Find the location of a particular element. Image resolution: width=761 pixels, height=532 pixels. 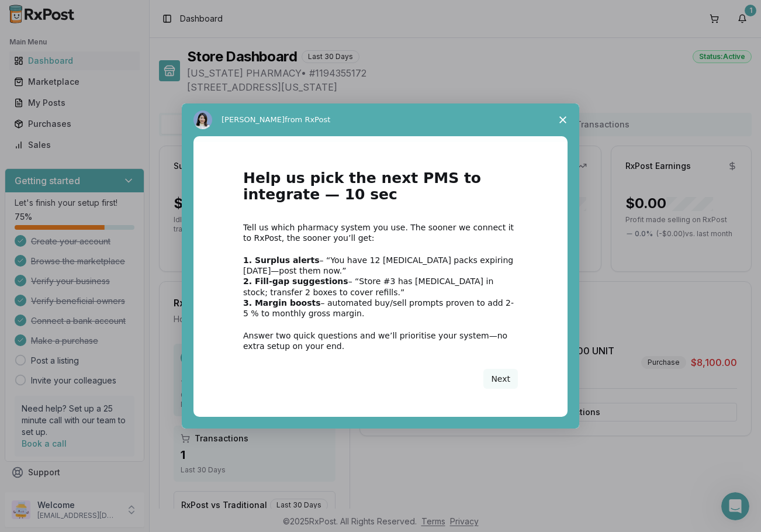

b: 1. Surplus alerts is located at coordinates (281, 260).